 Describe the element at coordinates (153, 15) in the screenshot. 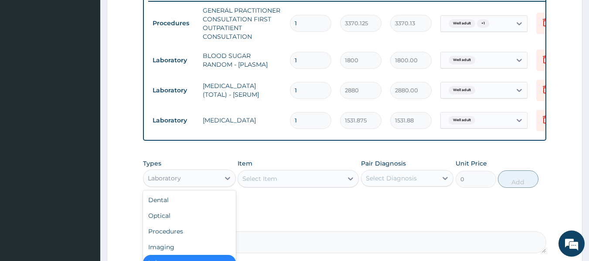

I see `div: Minimize live chat window` at that location.